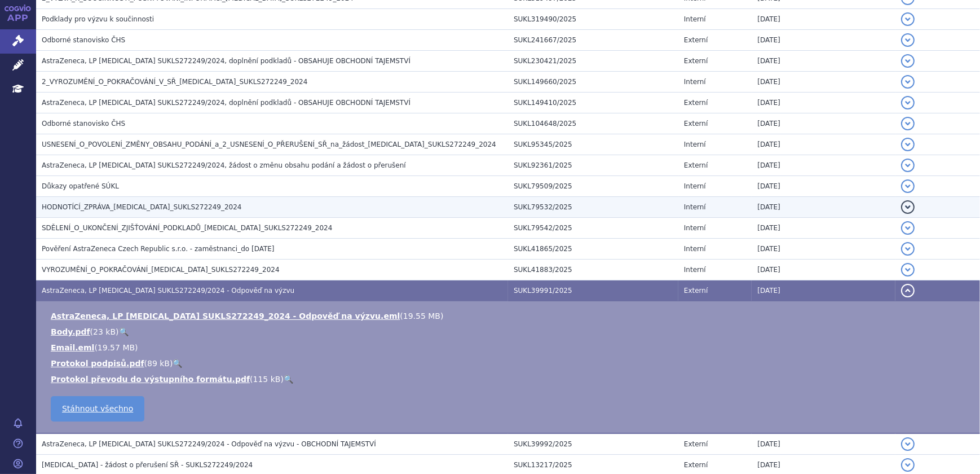 This screenshot has width=980, height=474. Describe the element at coordinates (142, 207) in the screenshot. I see `span: HODNOTÍCÍ_ZPRÁVA_ULTOMIRIS_SUKLS272249_2024` at that location.